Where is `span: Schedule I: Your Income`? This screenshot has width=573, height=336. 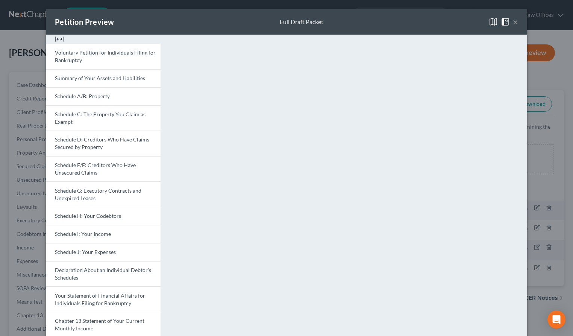
span: Schedule I: Your Income is located at coordinates (83, 233).